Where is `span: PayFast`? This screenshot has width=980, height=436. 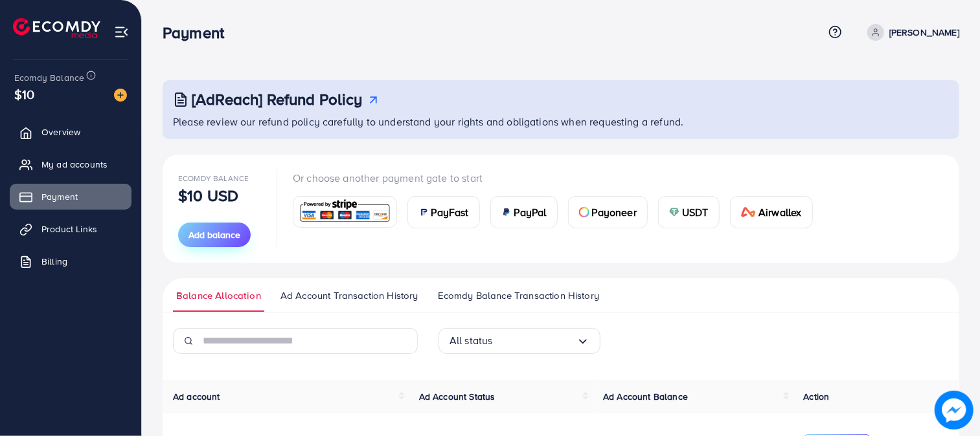 span: PayFast is located at coordinates (450, 213).